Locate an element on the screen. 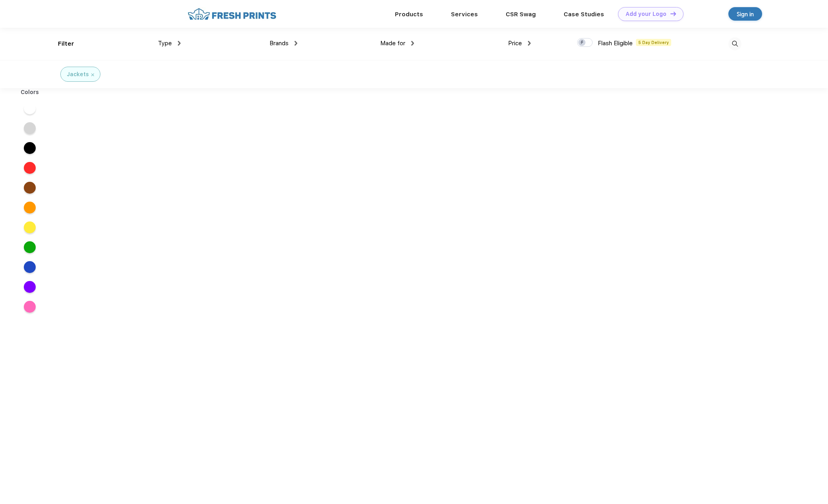 The height and width of the screenshot is (504, 828). div: Filter is located at coordinates (66, 44).